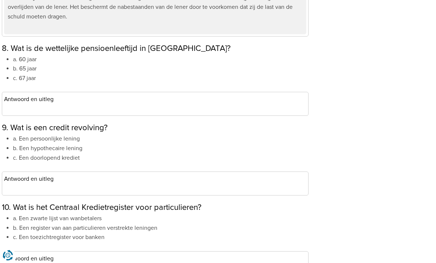 This screenshot has height=263, width=436. I want to click on li: b. 65 jaar, so click(161, 69).